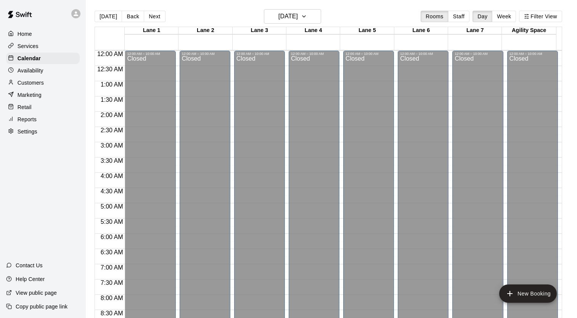  Describe the element at coordinates (112, 283) in the screenshot. I see `span: 7:30 AM` at that location.